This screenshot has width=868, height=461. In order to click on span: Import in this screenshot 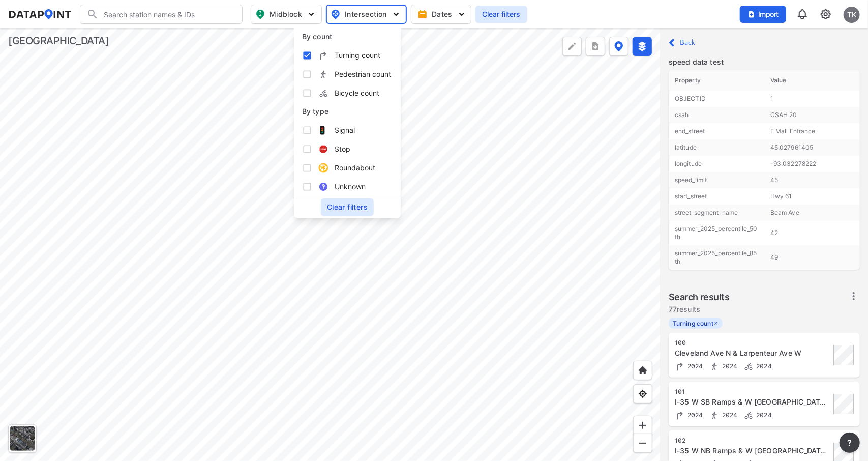, I will do `click(762, 14)`.